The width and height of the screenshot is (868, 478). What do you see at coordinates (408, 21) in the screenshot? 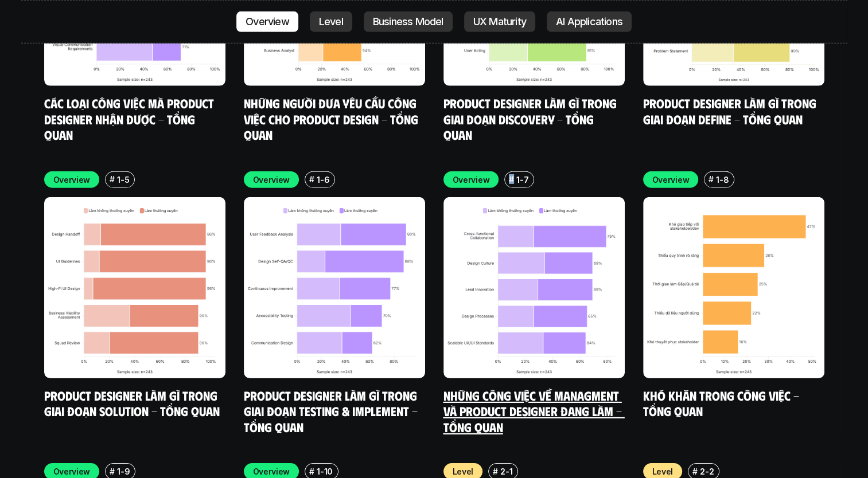
I see `p: Business Model` at bounding box center [408, 21].